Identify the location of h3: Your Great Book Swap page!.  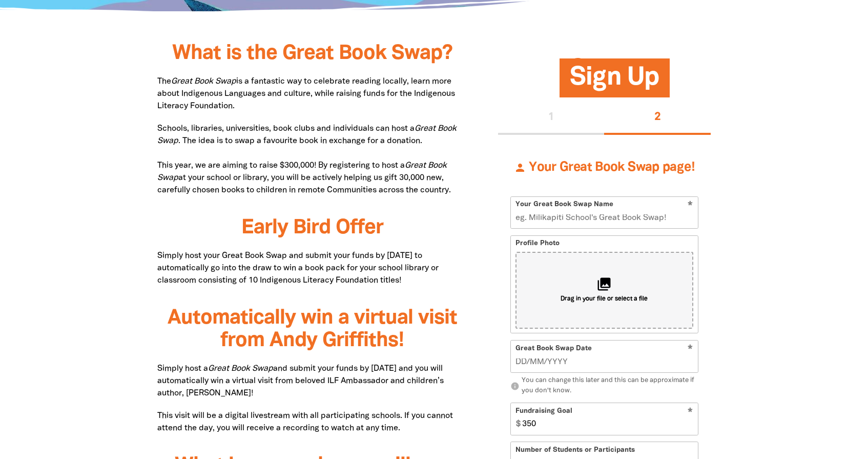
(604, 168).